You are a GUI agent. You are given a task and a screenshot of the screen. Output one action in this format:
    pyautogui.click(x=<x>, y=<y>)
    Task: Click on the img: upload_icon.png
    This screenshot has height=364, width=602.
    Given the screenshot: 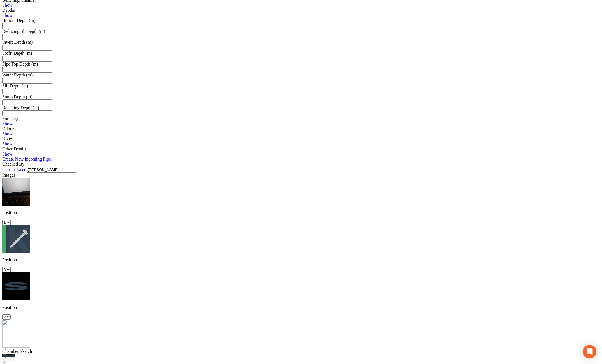 What is the action you would take?
    pyautogui.click(x=16, y=334)
    